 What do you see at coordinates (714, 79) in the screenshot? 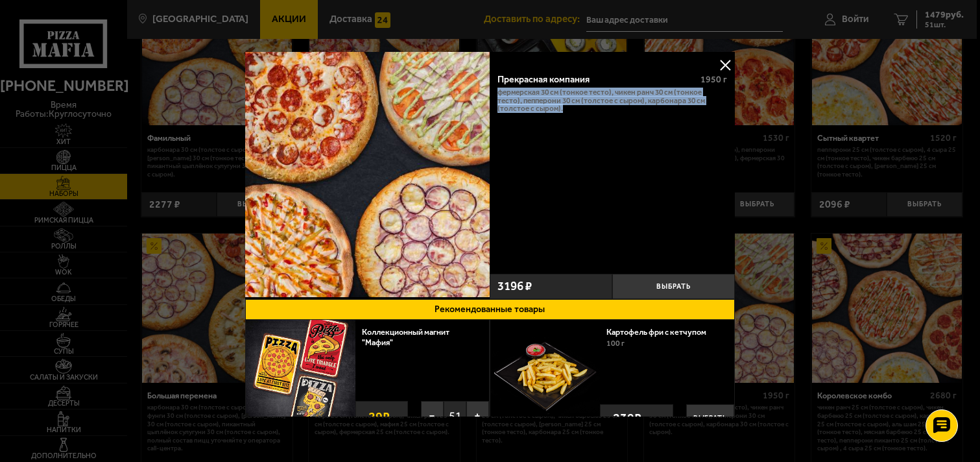
I see `span: 1950 г` at bounding box center [714, 79].